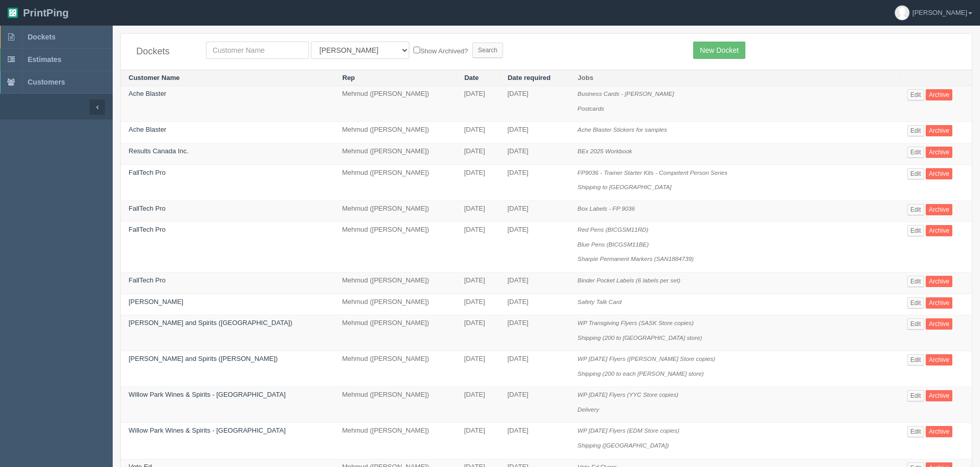  Describe the element at coordinates (635, 258) in the screenshot. I see `i: Sharpie Permanent Markers (SAN1884739)` at that location.